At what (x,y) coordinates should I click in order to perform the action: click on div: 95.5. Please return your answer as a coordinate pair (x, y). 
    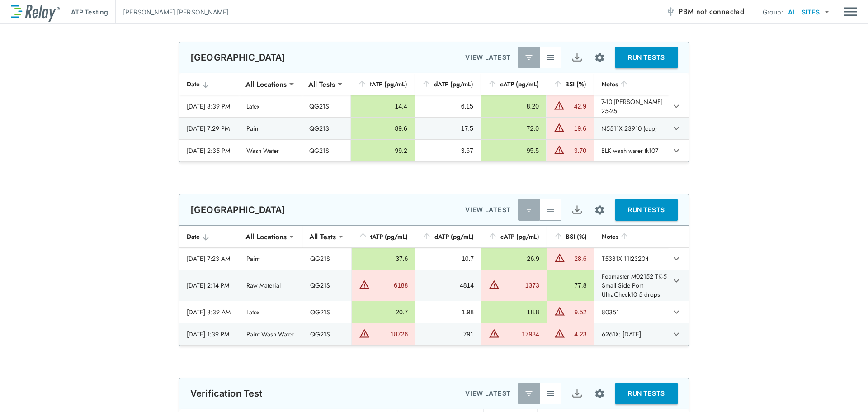
    Looking at the image, I should click on (513, 151).